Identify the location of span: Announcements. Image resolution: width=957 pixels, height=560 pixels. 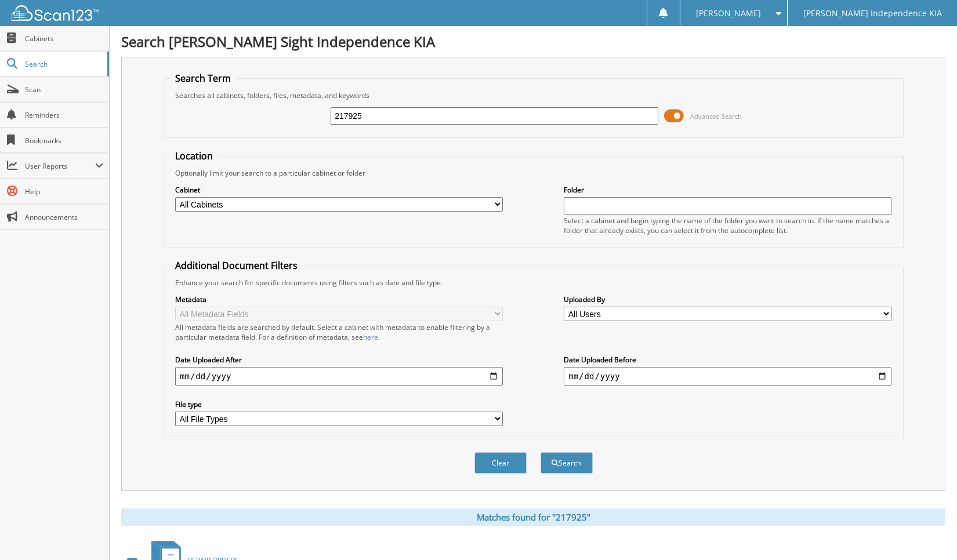
(64, 217).